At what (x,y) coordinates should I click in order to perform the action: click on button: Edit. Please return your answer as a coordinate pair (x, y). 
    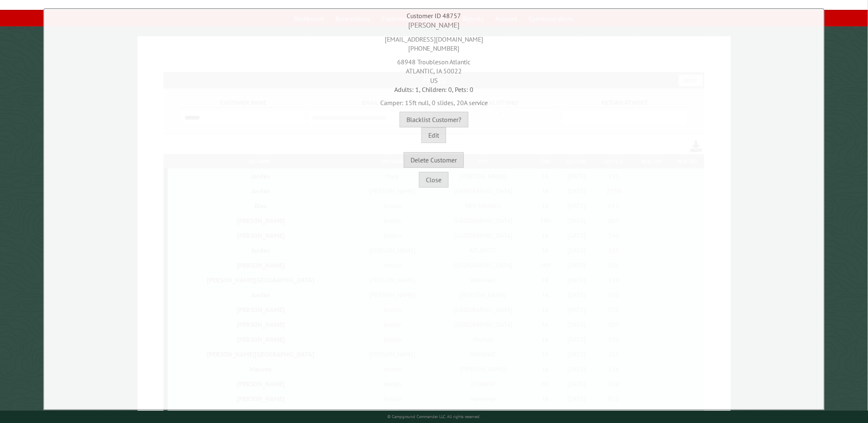
    Looking at the image, I should click on (434, 135).